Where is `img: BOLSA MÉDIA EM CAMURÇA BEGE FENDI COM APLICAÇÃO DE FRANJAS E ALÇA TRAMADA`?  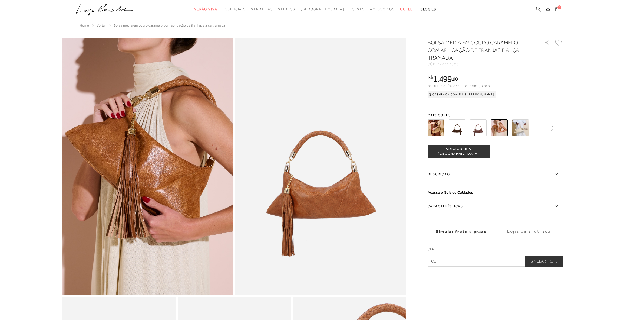
img: BOLSA MÉDIA EM CAMURÇA BEGE FENDI COM APLICAÇÃO DE FRANJAS E ALÇA TRAMADA is located at coordinates (436, 128).